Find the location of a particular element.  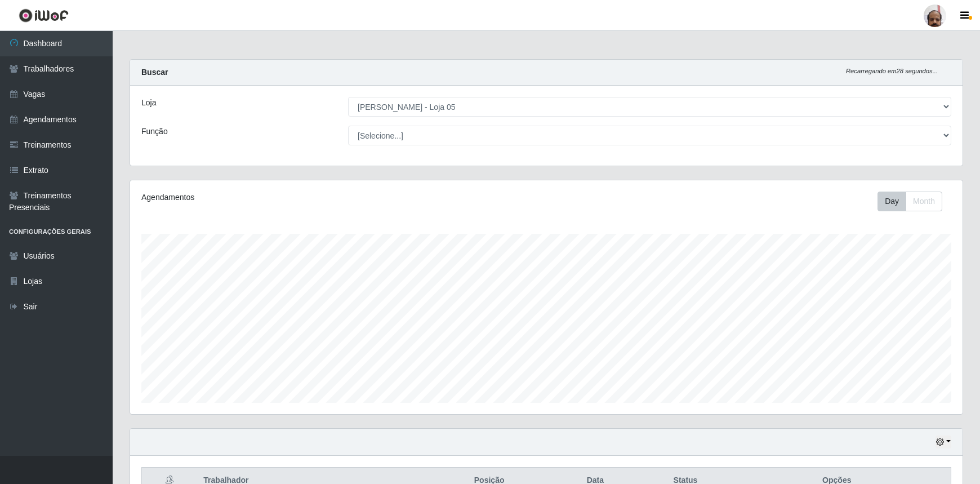

button: Day is located at coordinates (892, 201).